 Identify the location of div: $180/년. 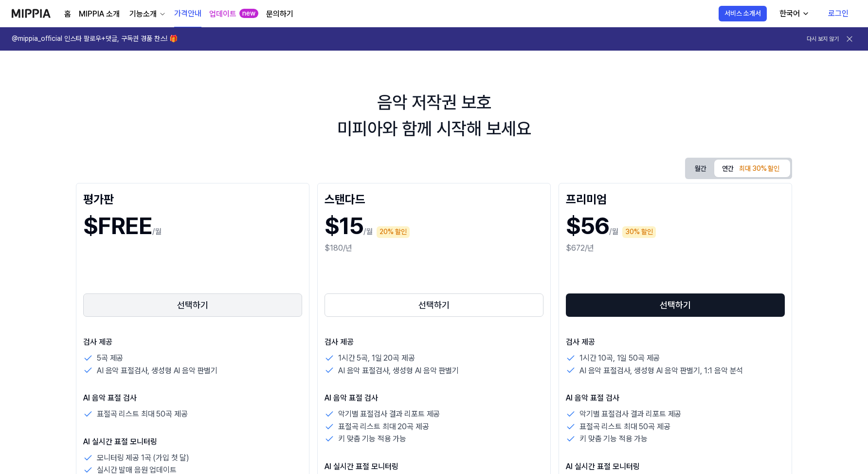
(434, 248).